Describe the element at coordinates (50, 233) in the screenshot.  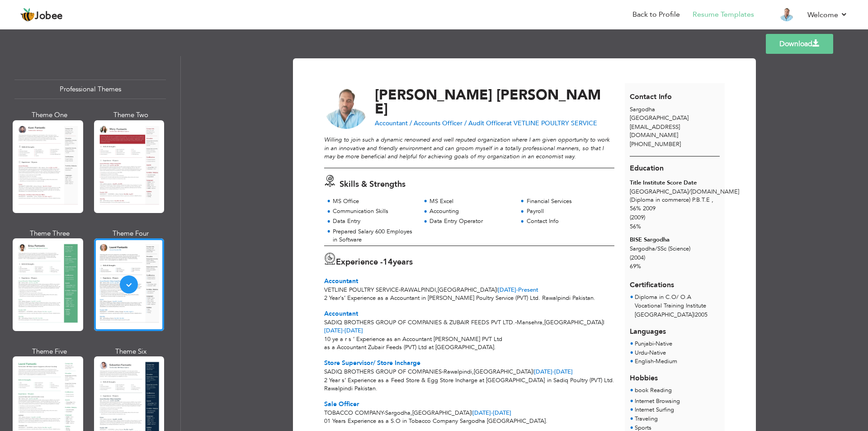
I see `div: Theme Three` at that location.